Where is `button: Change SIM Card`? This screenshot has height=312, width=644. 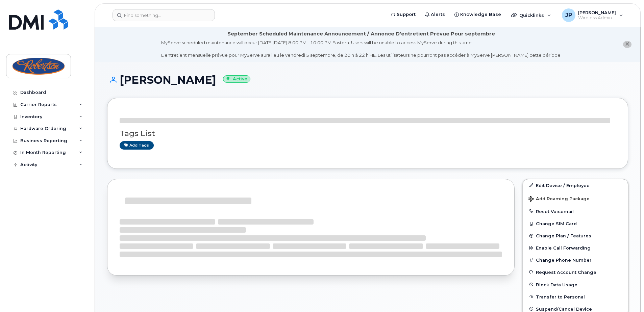 button: Change SIM Card is located at coordinates (575, 224).